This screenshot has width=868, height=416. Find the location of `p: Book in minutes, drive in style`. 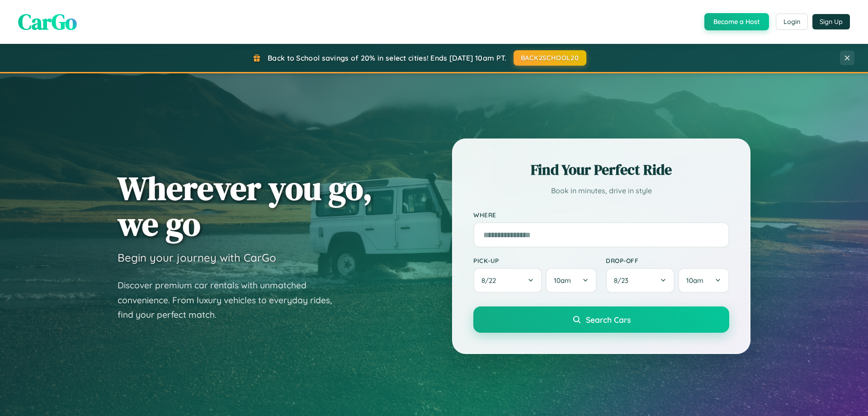

p: Book in minutes, drive in style is located at coordinates (601, 191).